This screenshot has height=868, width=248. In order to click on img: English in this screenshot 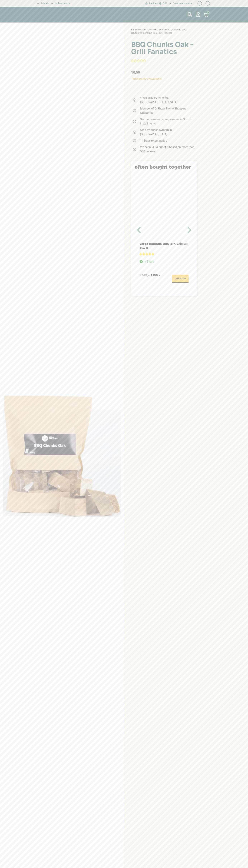, I will do `click(207, 3)`.